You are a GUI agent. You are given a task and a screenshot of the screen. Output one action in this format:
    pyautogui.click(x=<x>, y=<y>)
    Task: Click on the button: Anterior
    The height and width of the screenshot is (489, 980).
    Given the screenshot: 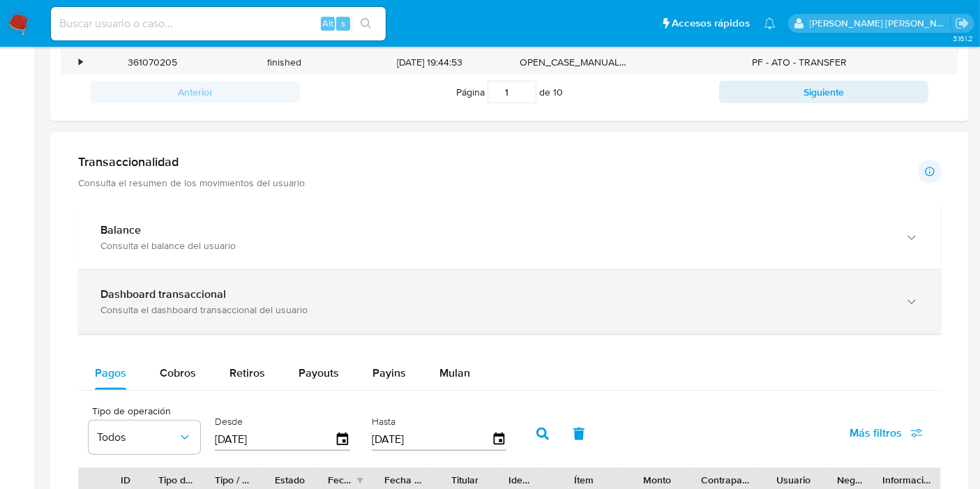 What is the action you would take?
    pyautogui.click(x=195, y=92)
    